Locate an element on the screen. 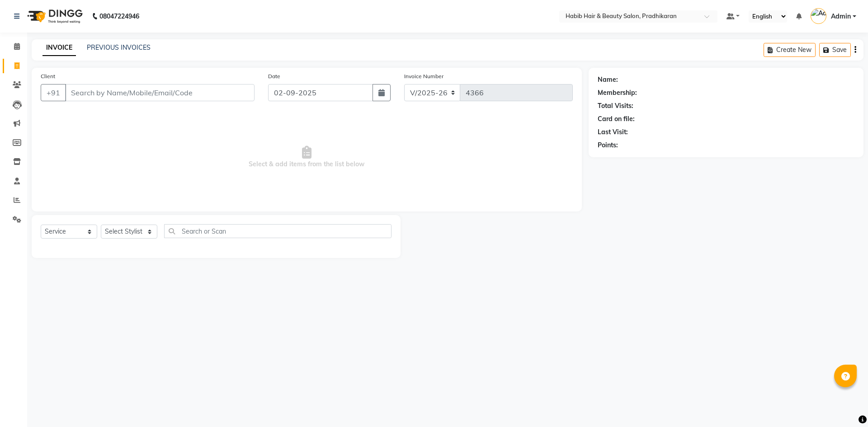  input: Search by Name/Mobile/Email/Code is located at coordinates (160, 93).